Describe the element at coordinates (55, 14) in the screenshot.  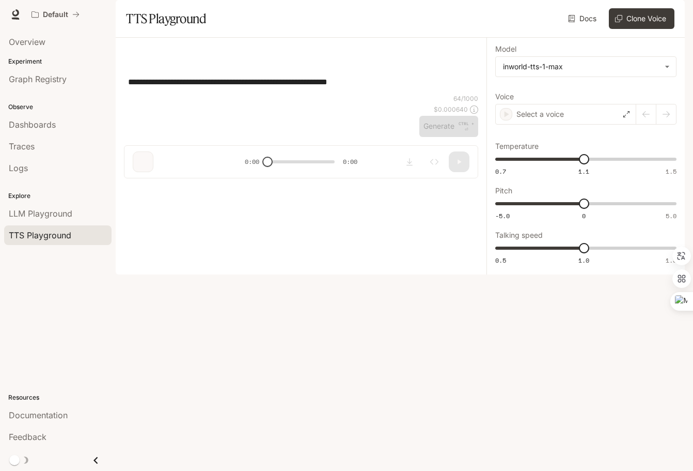
I see `button: All workspaces` at that location.